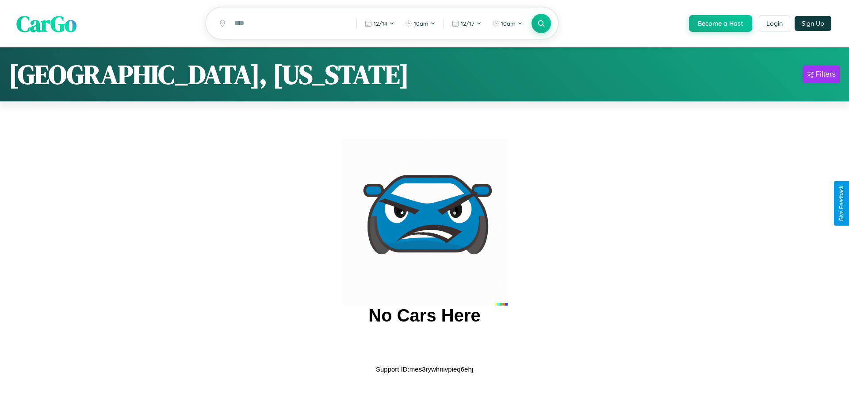 The height and width of the screenshot is (407, 849). I want to click on button: 12/14, so click(380, 23).